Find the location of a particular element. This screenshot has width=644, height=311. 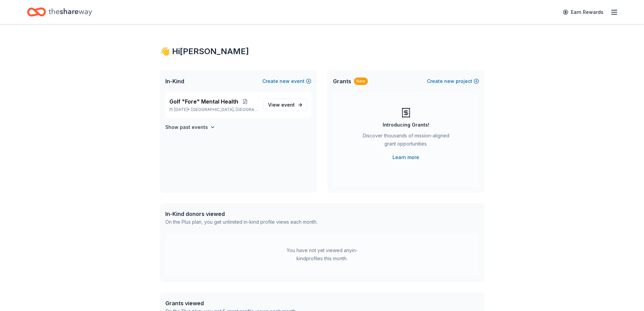

a: Learn more is located at coordinates (406, 157).